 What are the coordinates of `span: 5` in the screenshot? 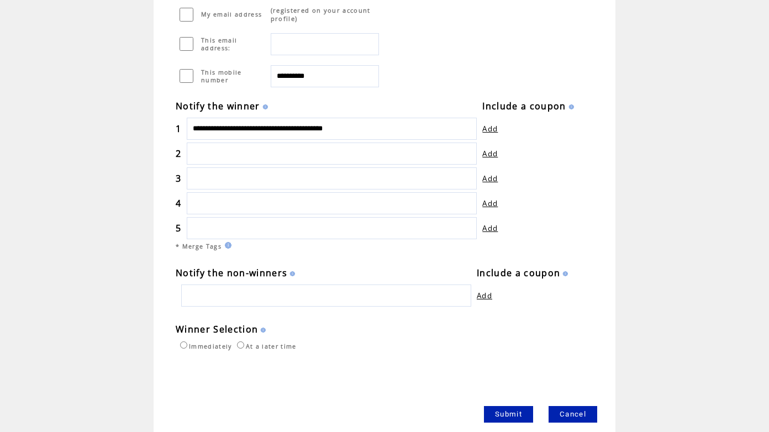 It's located at (179, 228).